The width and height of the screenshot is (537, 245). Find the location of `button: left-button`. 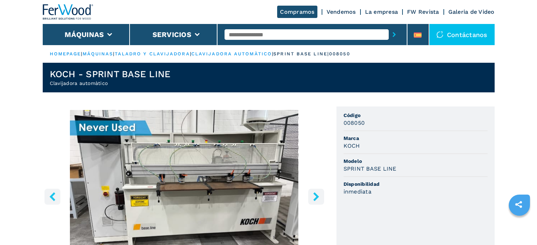

button: left-button is located at coordinates (52, 197).